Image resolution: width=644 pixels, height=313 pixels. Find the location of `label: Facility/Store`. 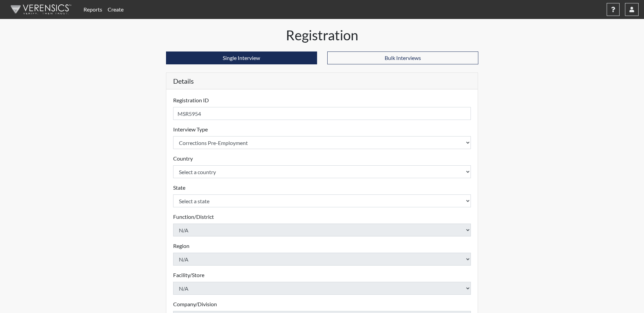

label: Facility/Store is located at coordinates (188, 275).